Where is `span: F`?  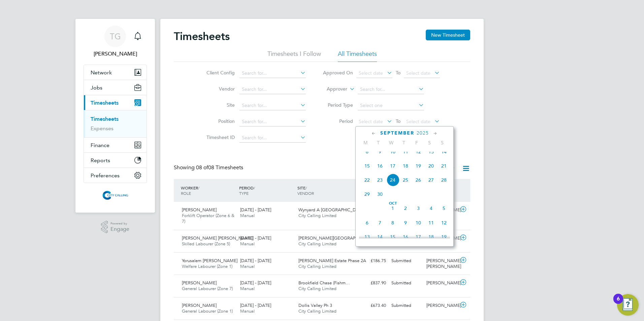 span: F is located at coordinates (417, 142).